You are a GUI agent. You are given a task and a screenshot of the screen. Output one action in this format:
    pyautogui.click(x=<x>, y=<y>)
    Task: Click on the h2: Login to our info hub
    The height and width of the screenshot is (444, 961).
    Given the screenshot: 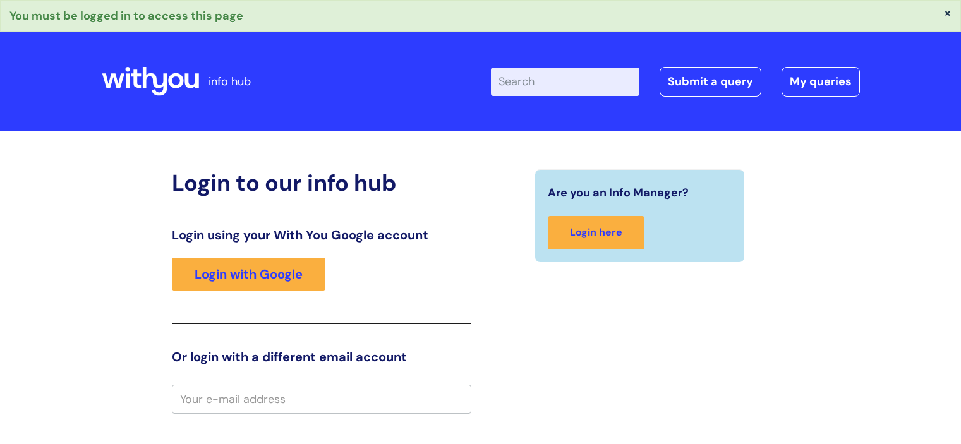 What is the action you would take?
    pyautogui.click(x=321, y=183)
    